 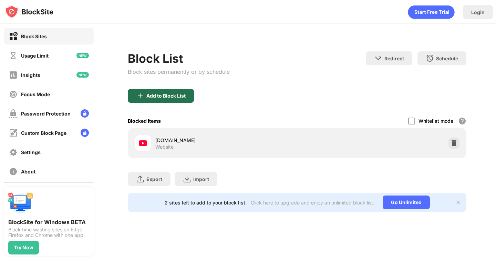 What do you see at coordinates (13, 113) in the screenshot?
I see `img: password-protection-off.svg` at bounding box center [13, 113].